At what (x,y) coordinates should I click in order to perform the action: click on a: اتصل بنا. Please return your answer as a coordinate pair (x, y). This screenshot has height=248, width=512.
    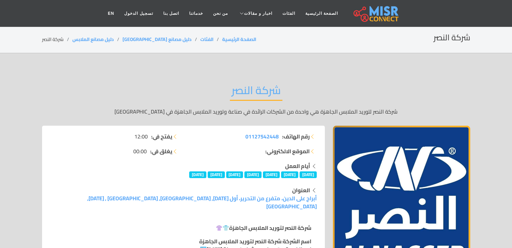
    Looking at the image, I should click on (171, 13).